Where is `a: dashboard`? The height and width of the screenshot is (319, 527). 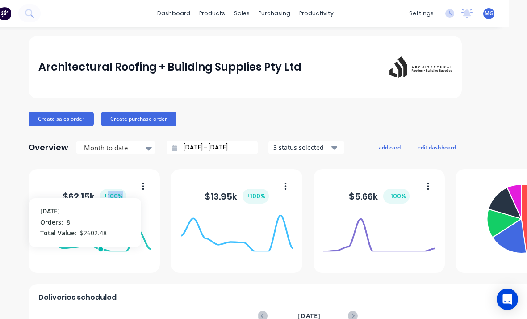
a: dashboard is located at coordinates (174, 13).